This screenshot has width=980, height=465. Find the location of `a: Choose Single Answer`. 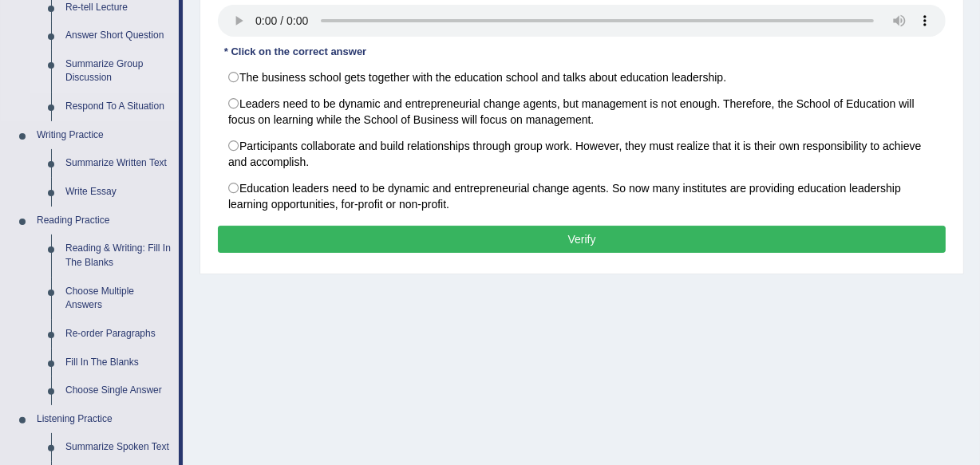

a: Choose Single Answer is located at coordinates (118, 391).